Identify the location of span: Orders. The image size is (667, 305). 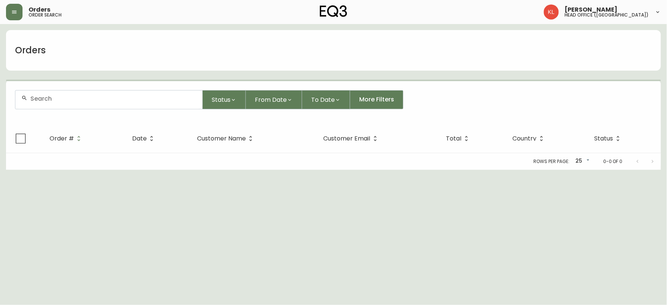
(39, 10).